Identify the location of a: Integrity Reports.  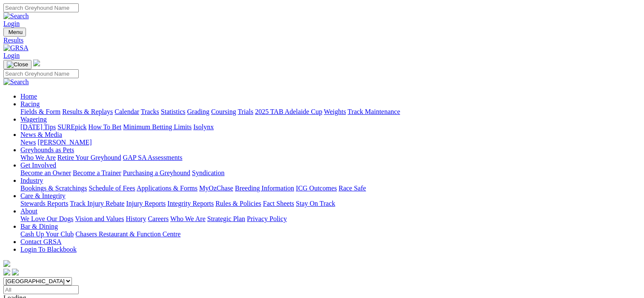
(190, 203).